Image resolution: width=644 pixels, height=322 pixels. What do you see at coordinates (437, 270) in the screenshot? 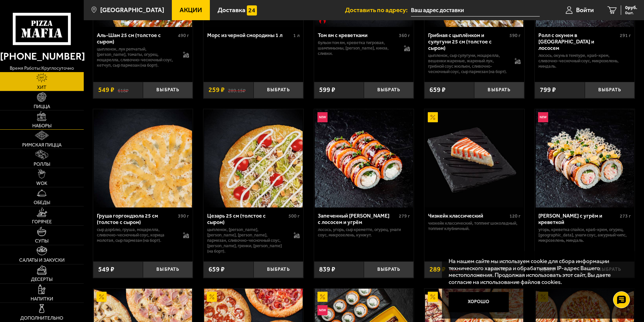
I see `span: 289 ₽` at bounding box center [437, 270].